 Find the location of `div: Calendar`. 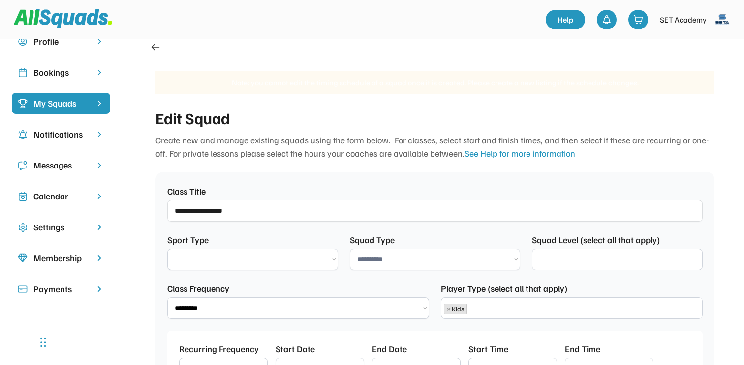

div: Calendar is located at coordinates (61, 196).